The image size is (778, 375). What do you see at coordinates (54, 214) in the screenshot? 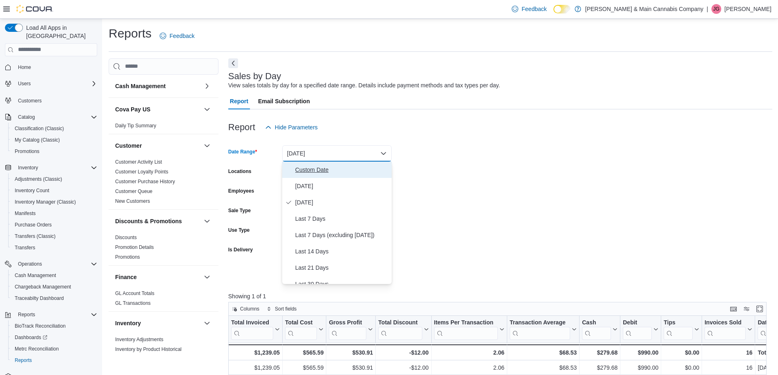
I see `span: Manifests` at bounding box center [54, 214].